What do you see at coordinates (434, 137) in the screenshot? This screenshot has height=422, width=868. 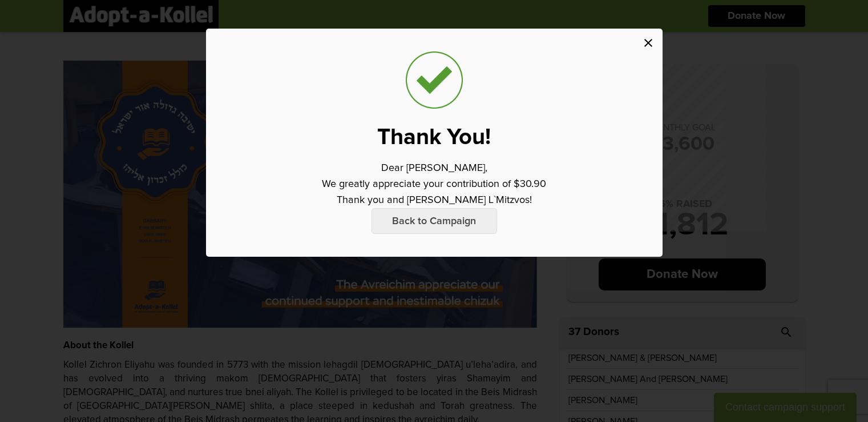 I see `p: Thank You!` at bounding box center [434, 137].